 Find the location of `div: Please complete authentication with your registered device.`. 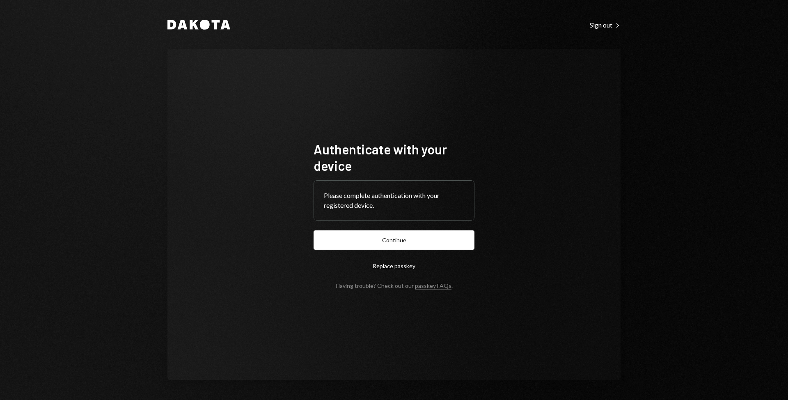

div: Please complete authentication with your registered device. is located at coordinates (394, 200).